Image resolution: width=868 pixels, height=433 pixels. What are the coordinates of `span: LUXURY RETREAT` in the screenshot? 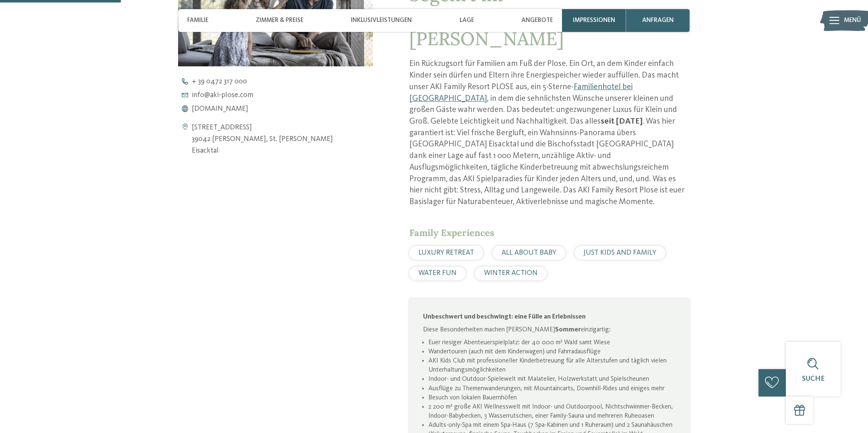 It's located at (446, 253).